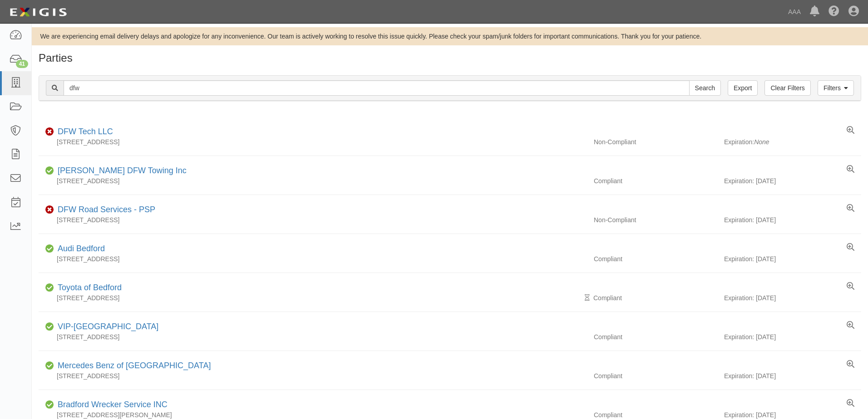  What do you see at coordinates (89, 287) in the screenshot?
I see `a: Toyota of Bedford` at bounding box center [89, 287].